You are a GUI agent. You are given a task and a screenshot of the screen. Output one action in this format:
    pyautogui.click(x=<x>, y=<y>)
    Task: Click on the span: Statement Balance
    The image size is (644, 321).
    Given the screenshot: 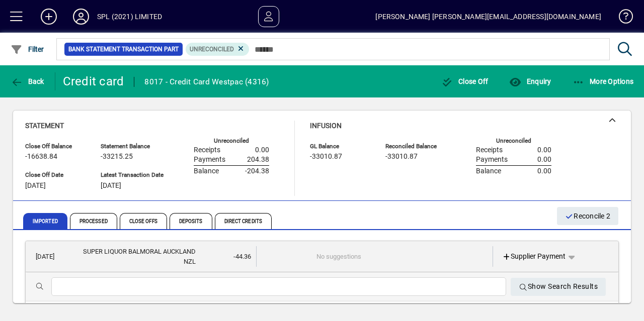 What is the action you would take?
    pyautogui.click(x=132, y=146)
    